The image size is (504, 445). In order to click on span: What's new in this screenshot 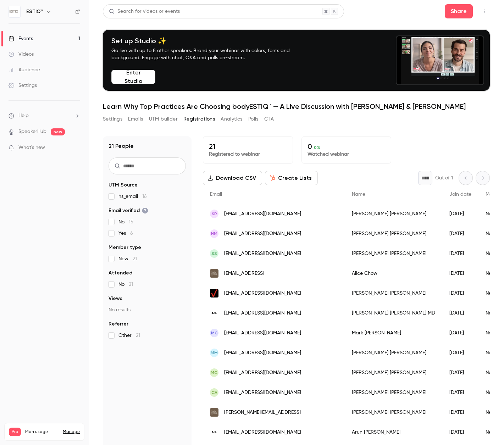, I will do `click(31, 147)`.